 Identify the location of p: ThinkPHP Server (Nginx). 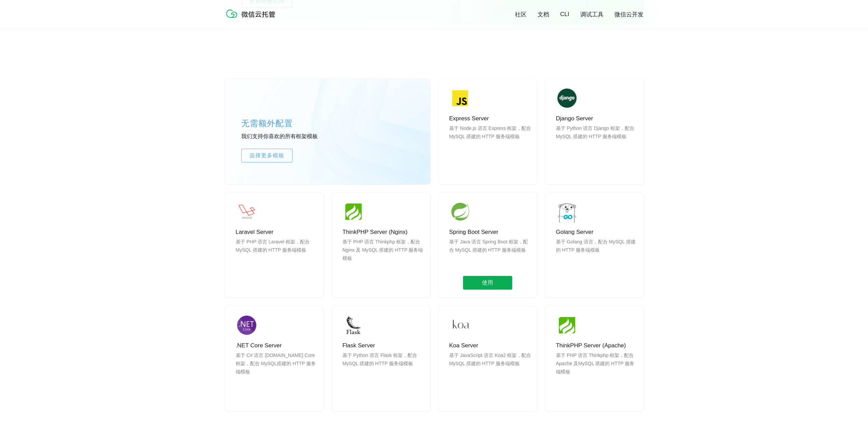
(384, 232).